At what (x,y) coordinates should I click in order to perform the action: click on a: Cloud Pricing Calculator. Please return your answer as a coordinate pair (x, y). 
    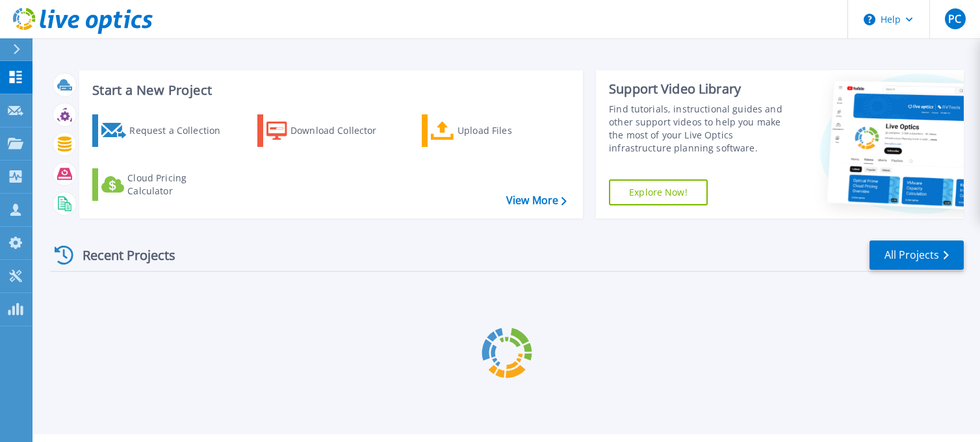
    Looking at the image, I should click on (164, 185).